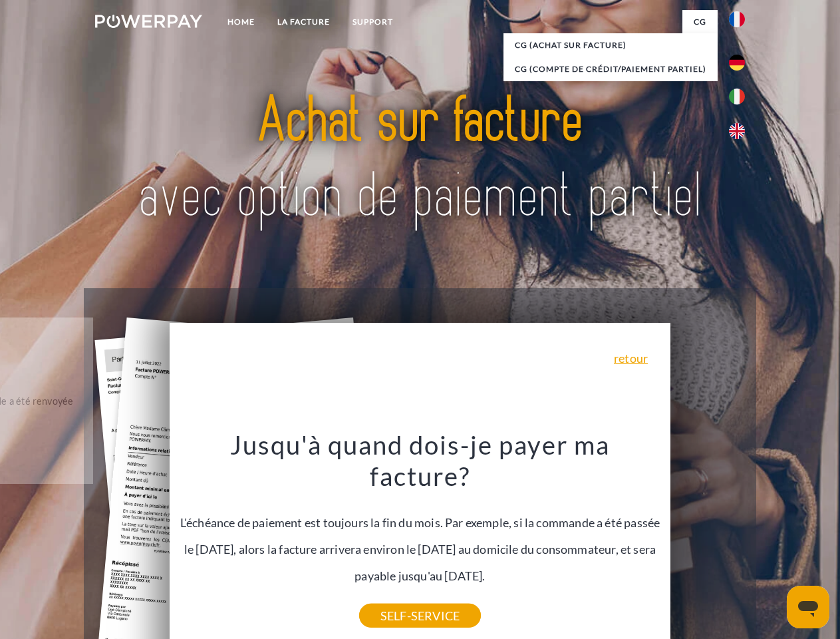 The height and width of the screenshot is (639, 840). I want to click on img: it, so click(737, 97).